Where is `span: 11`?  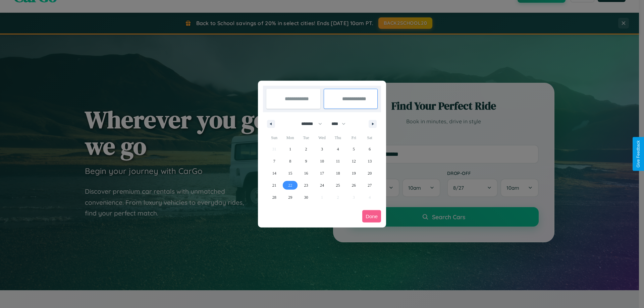
span: 11 is located at coordinates (338, 161).